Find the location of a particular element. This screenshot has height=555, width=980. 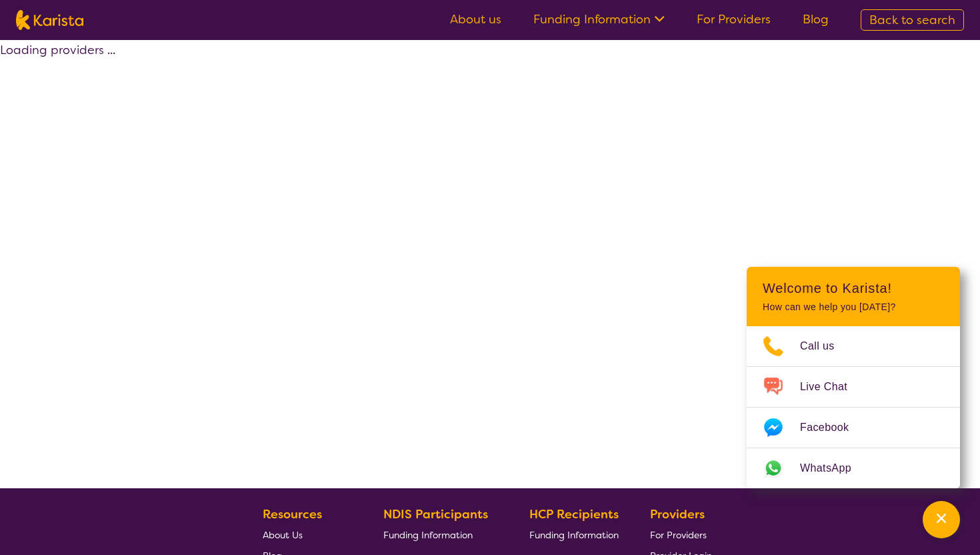

a: Blog is located at coordinates (816, 20).